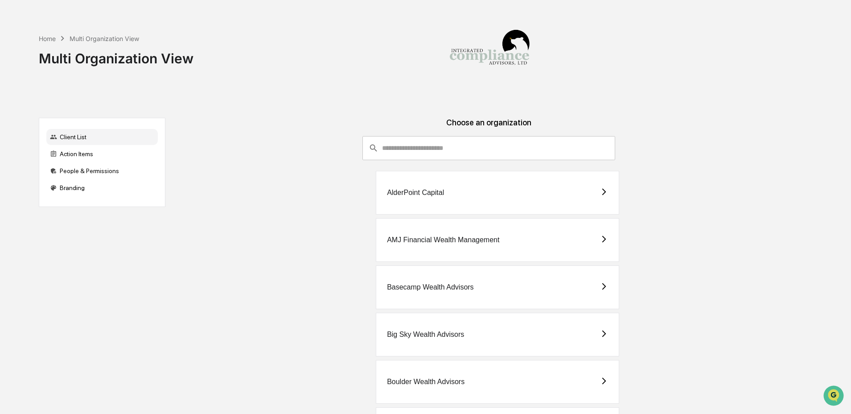 Image resolution: width=851 pixels, height=414 pixels. Describe the element at coordinates (37, 117) in the screenshot. I see `span: Preclearance` at that location.